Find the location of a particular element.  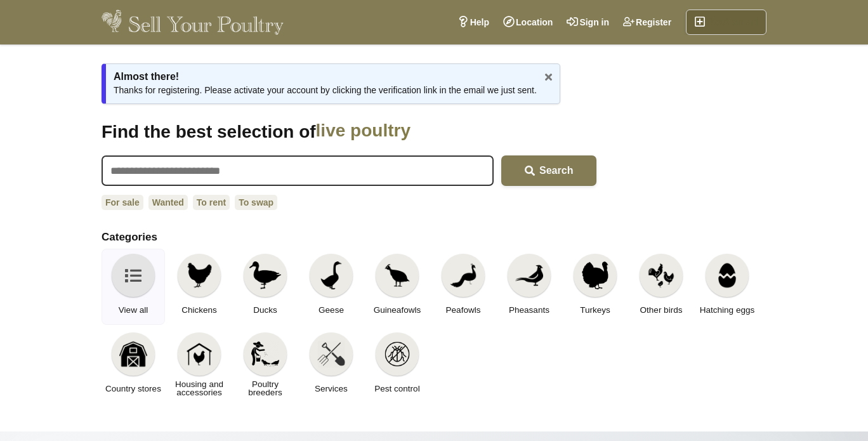

img: Housing and accessories is located at coordinates (199, 354).